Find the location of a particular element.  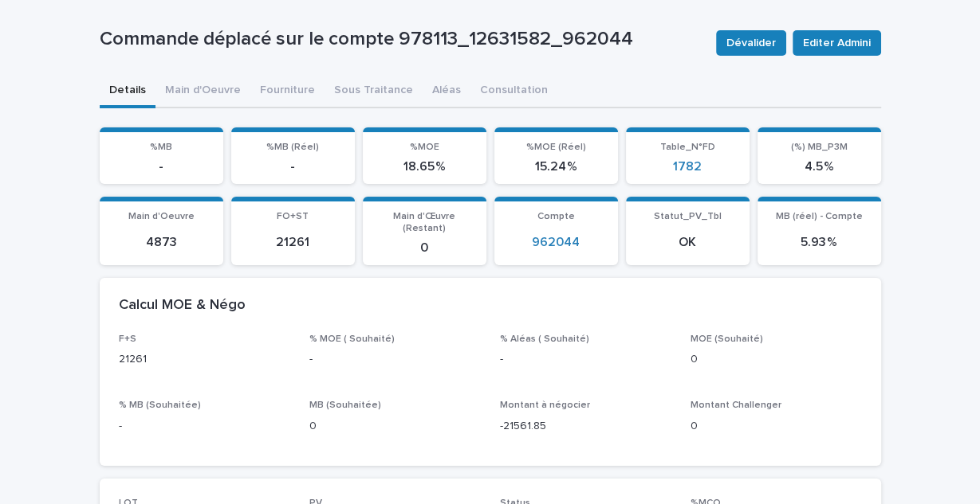

span: Montant à négocier is located at coordinates (545, 405).